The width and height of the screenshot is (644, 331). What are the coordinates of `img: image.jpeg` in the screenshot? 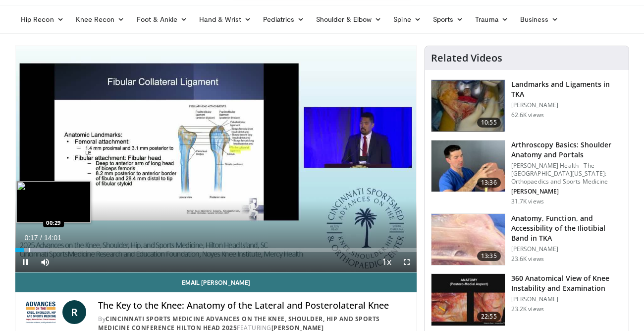 It's located at (53, 202).